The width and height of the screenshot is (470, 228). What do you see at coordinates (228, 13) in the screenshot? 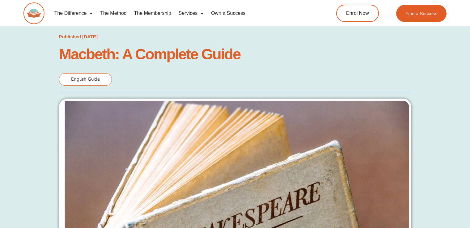
I see `a: Own a Success` at bounding box center [228, 13].